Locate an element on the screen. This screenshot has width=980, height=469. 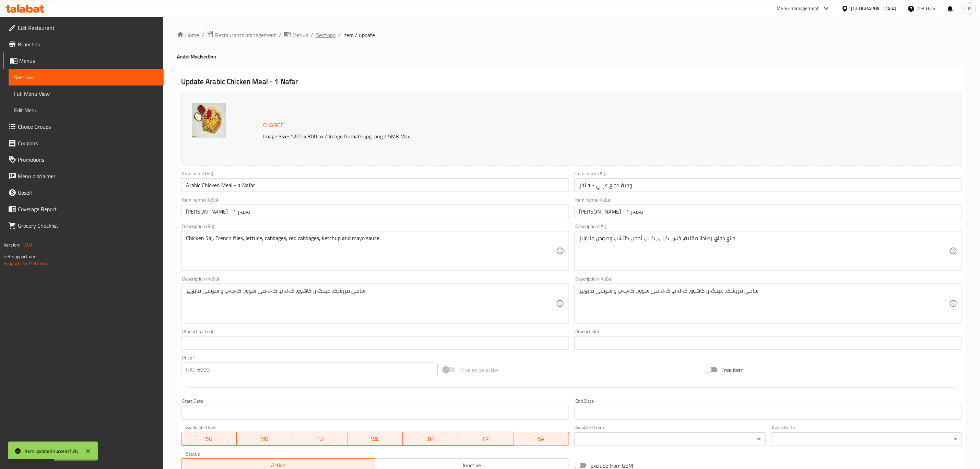
a: Coverage Report is located at coordinates (83, 209).